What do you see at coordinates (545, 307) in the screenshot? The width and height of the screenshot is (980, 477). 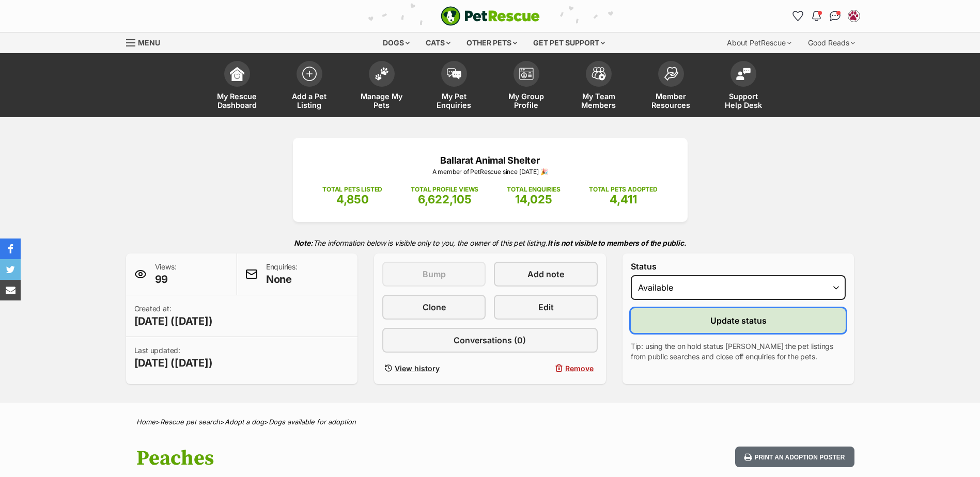 I see `a: Edit` at bounding box center [545, 307].